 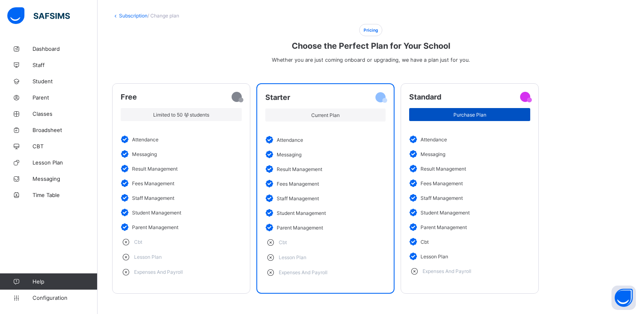 What do you see at coordinates (65, 146) in the screenshot?
I see `span: CBT` at bounding box center [65, 146].